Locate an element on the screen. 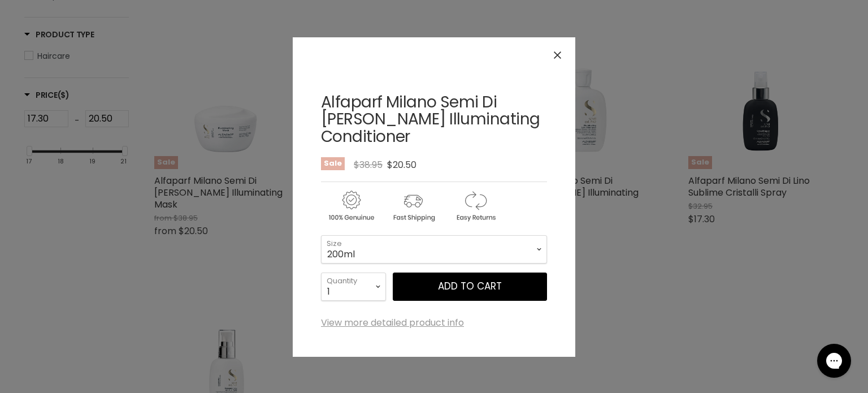 This screenshot has width=868, height=393. span: Sale is located at coordinates (333, 163).